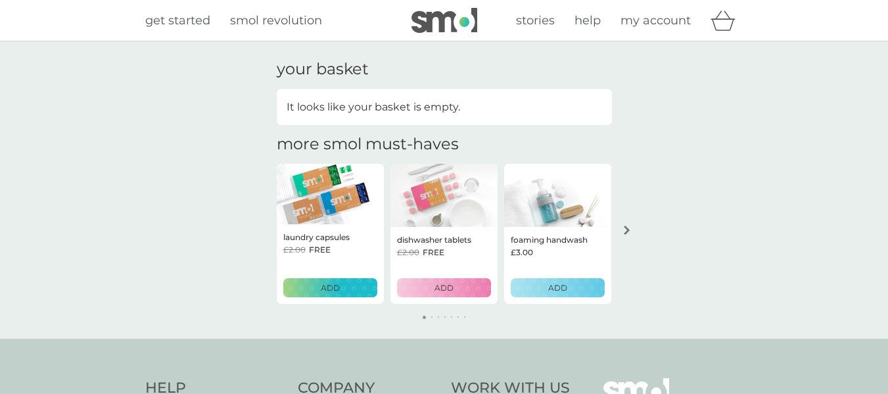 The width and height of the screenshot is (888, 394). Describe the element at coordinates (655, 20) in the screenshot. I see `span: my account` at that location.